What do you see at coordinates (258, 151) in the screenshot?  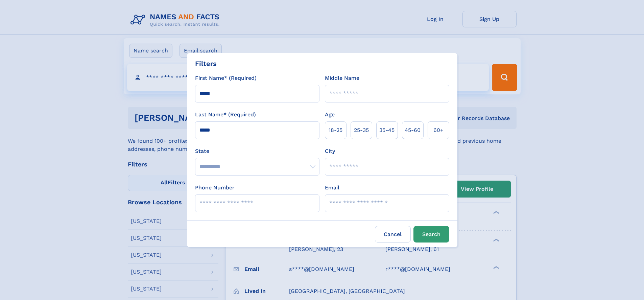 I see `label: State` at bounding box center [258, 151].